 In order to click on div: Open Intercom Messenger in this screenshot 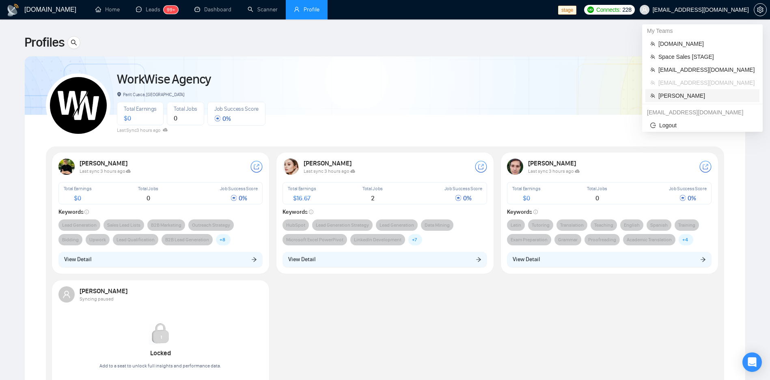, I will do `click(752, 363)`.